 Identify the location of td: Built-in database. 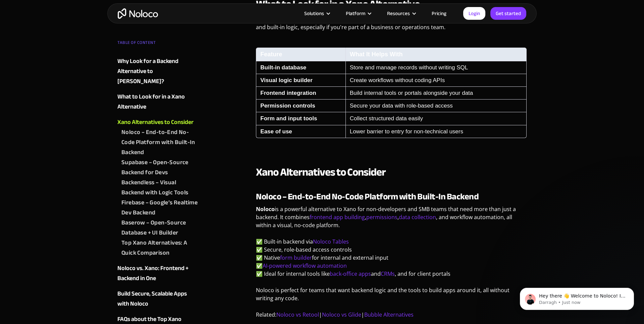
(301, 68).